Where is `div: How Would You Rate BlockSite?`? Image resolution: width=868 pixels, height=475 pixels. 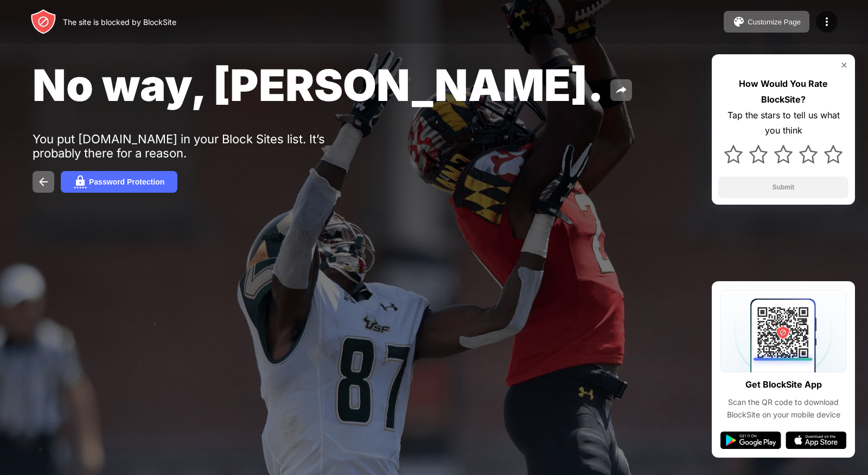
div: How Would You Rate BlockSite? is located at coordinates (783, 91).